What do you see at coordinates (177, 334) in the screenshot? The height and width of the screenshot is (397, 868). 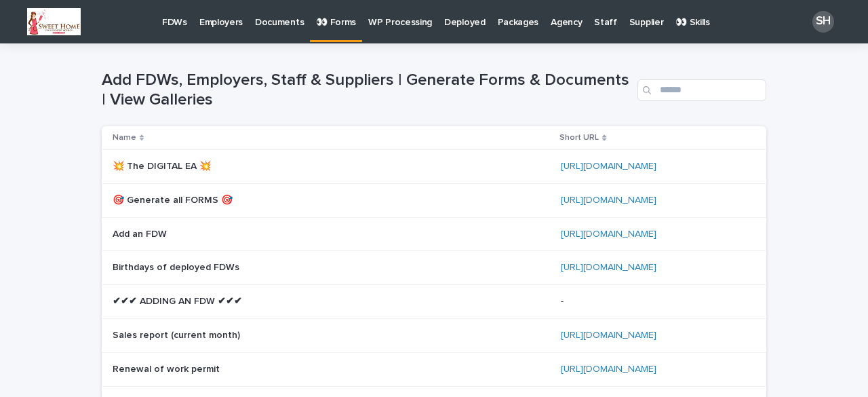 I see `p: Sales report (current month)` at bounding box center [177, 334].